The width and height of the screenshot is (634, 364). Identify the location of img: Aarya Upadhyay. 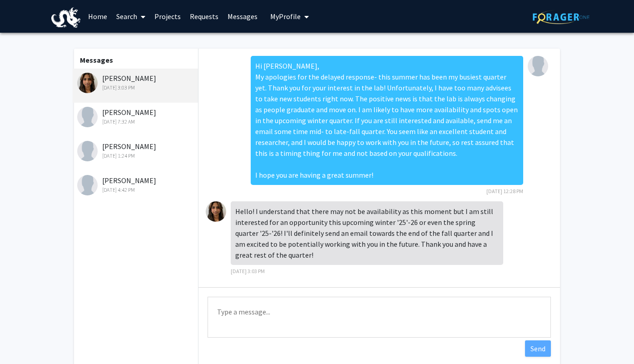
(87, 151).